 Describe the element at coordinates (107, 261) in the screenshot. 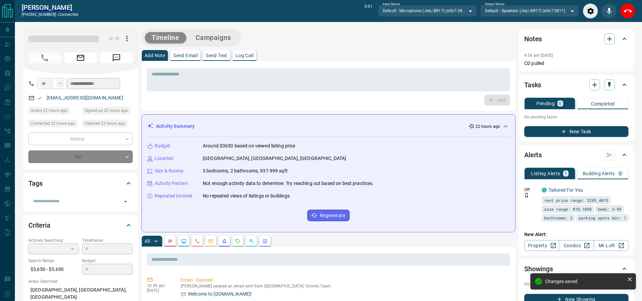

I see `p: Budget:` at that location.